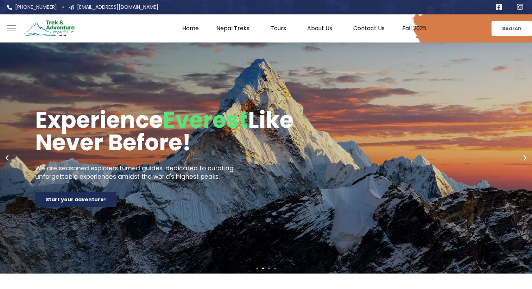 This screenshot has width=532, height=289. Describe the element at coordinates (263, 269) in the screenshot. I see `span: Go to slide 2` at that location.